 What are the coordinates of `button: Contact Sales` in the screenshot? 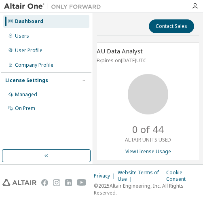 It's located at (171, 26).